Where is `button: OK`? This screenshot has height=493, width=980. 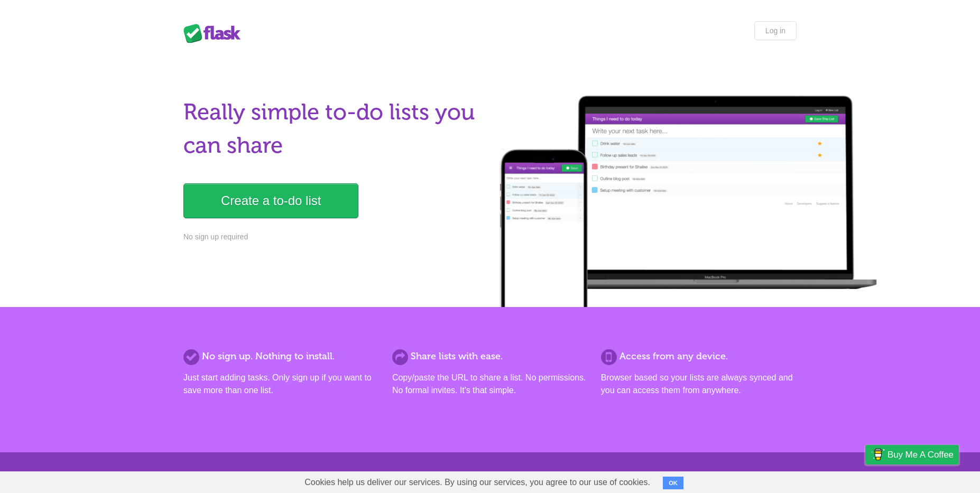
button: OK is located at coordinates (673, 483).